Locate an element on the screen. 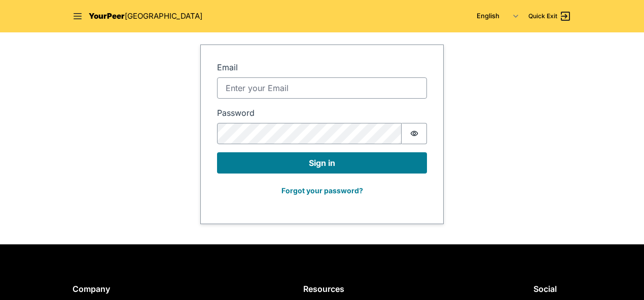 This screenshot has width=644, height=300. input: Enter your Email is located at coordinates (322, 88).